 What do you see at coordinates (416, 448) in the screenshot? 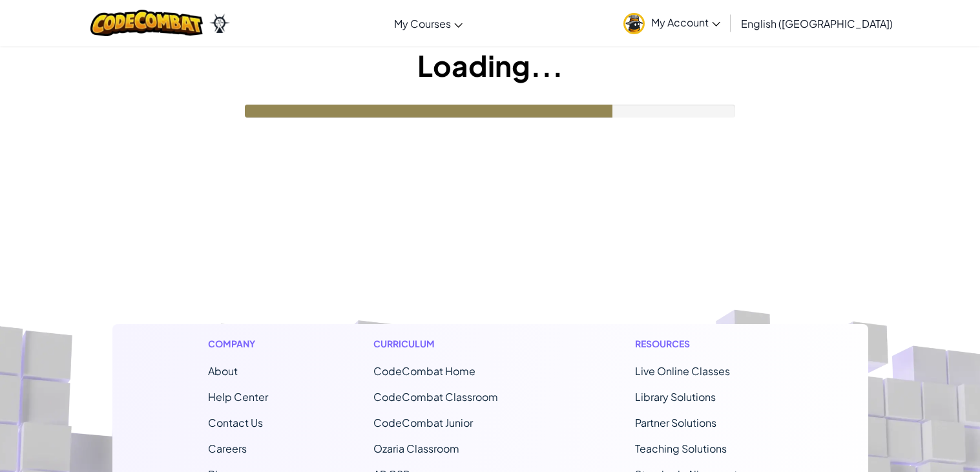
I see `a: Ozaria Classroom` at bounding box center [416, 448].